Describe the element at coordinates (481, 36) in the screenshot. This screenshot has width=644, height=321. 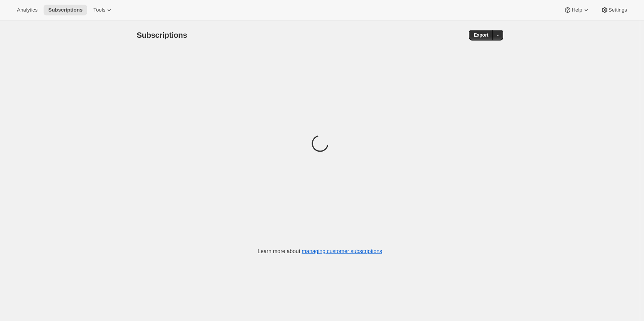
I see `span: Export` at that location.